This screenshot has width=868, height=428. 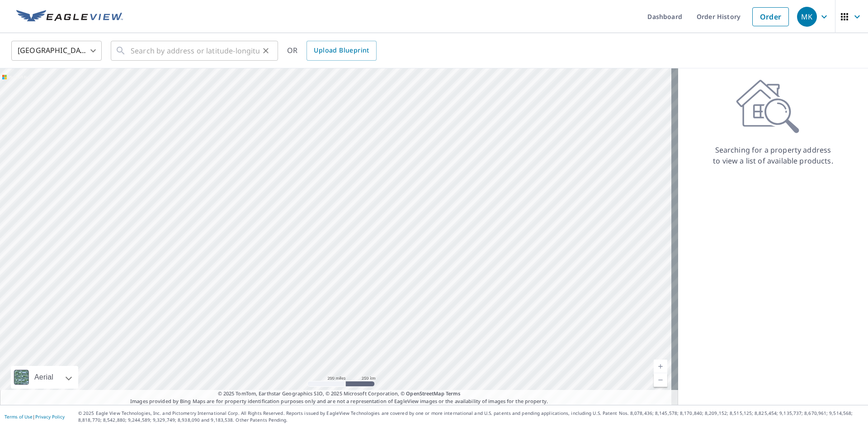 What do you see at coordinates (332, 51) in the screenshot?
I see `div: OR` at bounding box center [332, 51].